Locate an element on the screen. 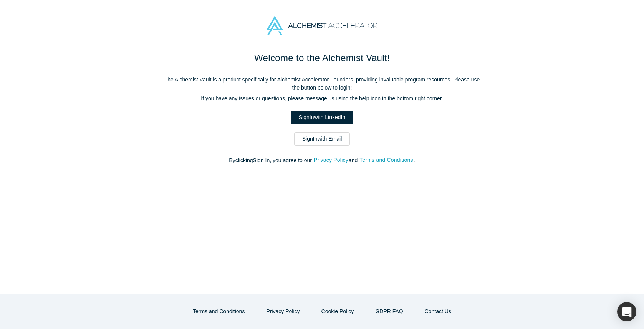 The width and height of the screenshot is (644, 329). button: Contact Us is located at coordinates (438, 311).